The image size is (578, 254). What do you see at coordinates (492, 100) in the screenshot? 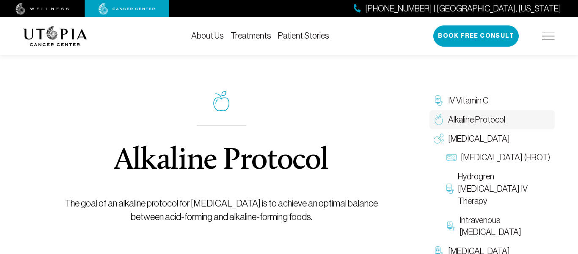
I see `a: IV Vitamin C` at bounding box center [492, 100].